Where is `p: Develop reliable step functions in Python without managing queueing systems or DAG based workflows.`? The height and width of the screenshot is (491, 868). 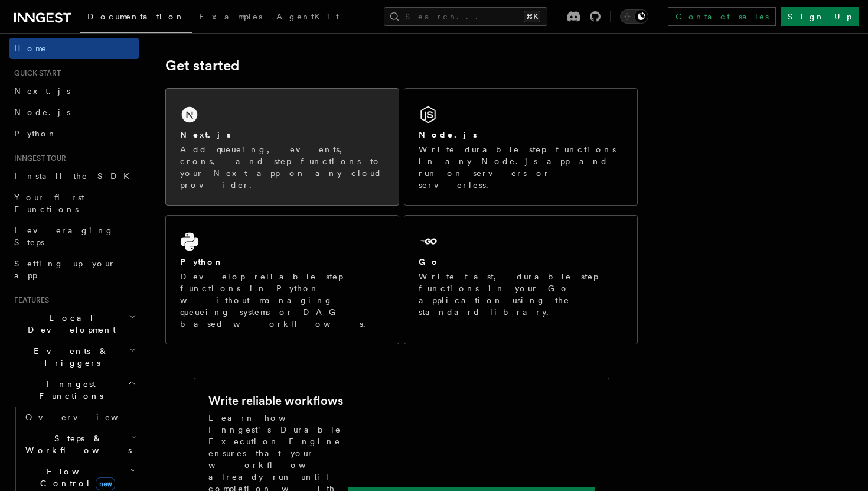
p: Develop reliable step functions in Python without managing queueing systems or DAG based workflows. is located at coordinates (283, 300).